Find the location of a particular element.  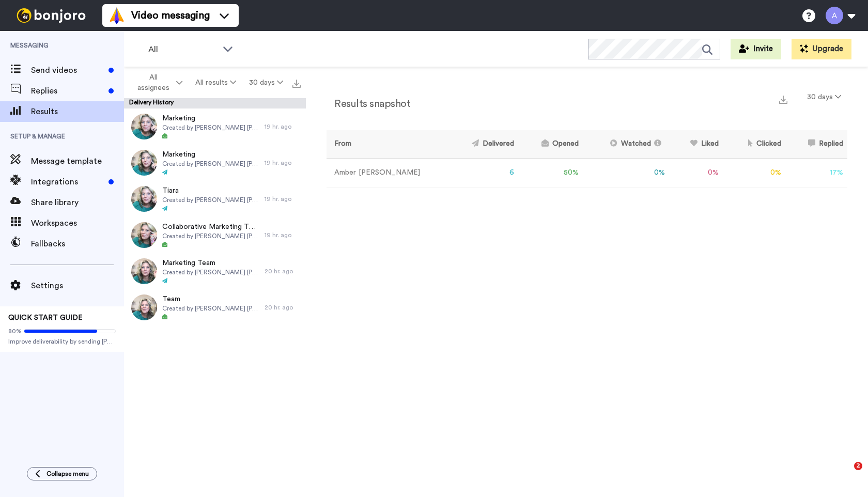

img: 9165c92b-e392-4cd9-8ece-4902ad3950e6-thumb.jpg is located at coordinates (144, 235).